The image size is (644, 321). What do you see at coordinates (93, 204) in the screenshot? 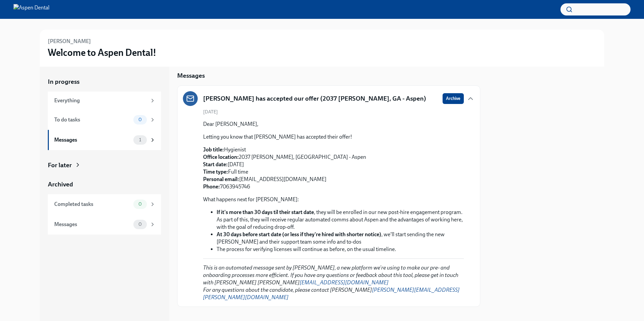
I see `div: Completed tasks` at bounding box center [93, 204].